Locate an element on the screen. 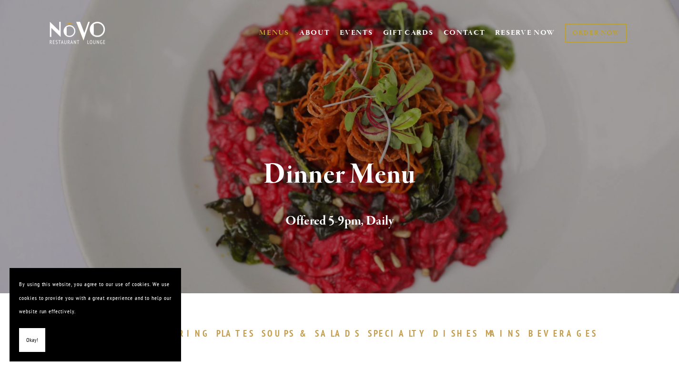 The image size is (679, 371). h2: Offered 5-9pm, Daily is located at coordinates (340, 221).